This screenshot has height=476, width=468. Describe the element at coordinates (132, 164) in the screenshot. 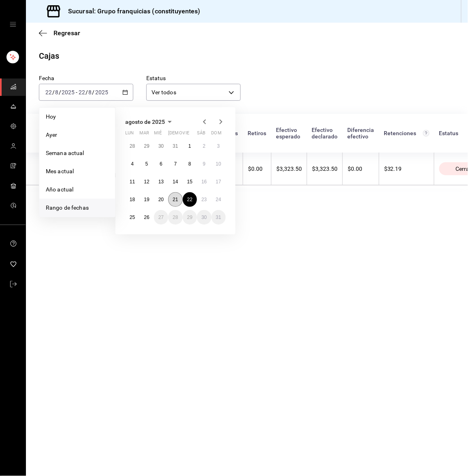

I see `abbr: 4 de agosto de 2025` at that location.